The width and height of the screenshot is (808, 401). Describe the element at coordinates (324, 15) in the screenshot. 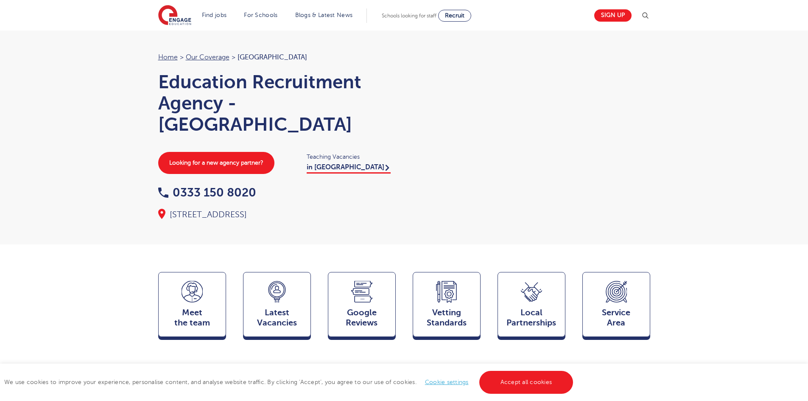

I see `a: Blogs & Latest News` at that location.